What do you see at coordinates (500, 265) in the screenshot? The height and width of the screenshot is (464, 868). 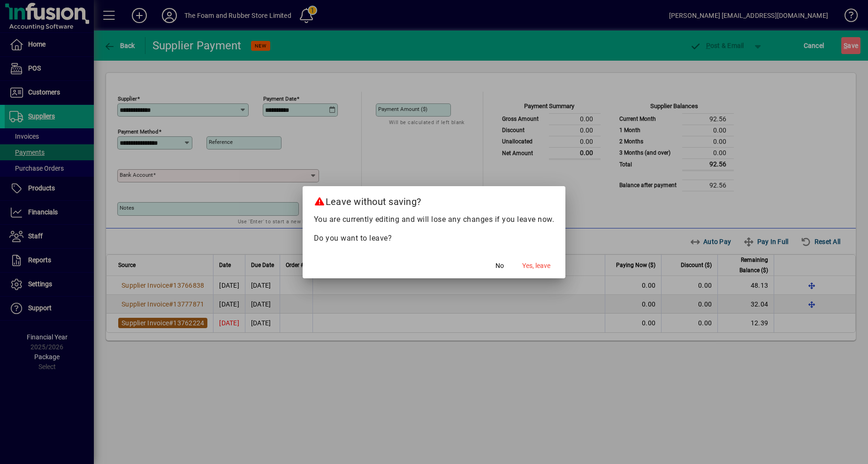 I see `span: No` at bounding box center [500, 265].